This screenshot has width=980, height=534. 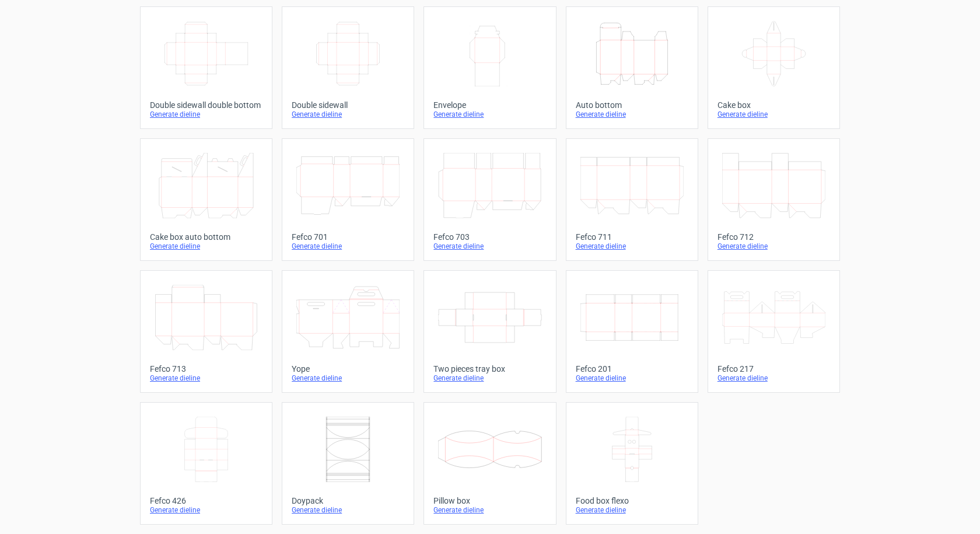 What do you see at coordinates (774, 105) in the screenshot?
I see `div: Cake box` at bounding box center [774, 105].